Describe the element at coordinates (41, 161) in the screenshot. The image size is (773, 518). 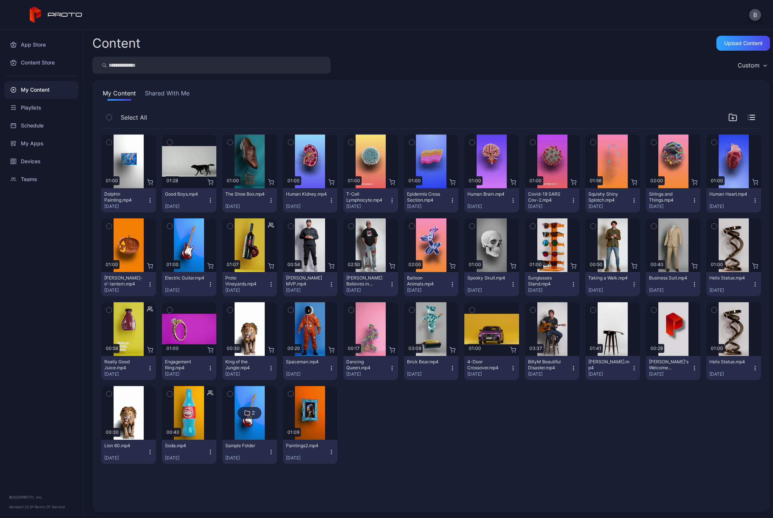
I see `a: Devices` at that location.